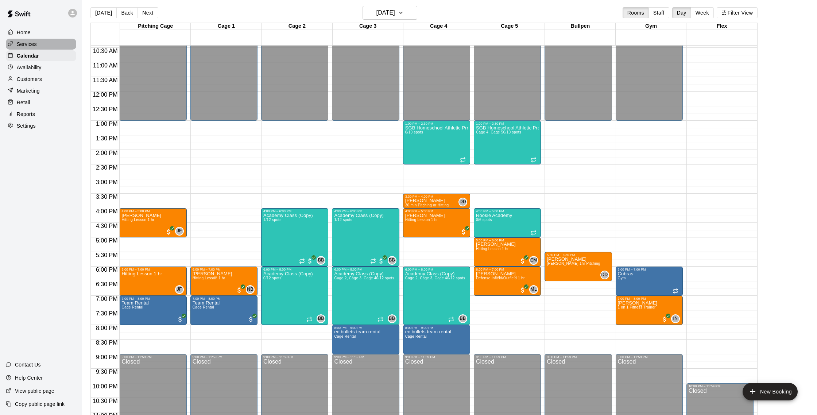 Image resolution: width=817 pixels, height=415 pixels. I want to click on div: 6:00 PM – 7:00 PM: Defense Infield/Outfield 1 hr, so click(507, 281).